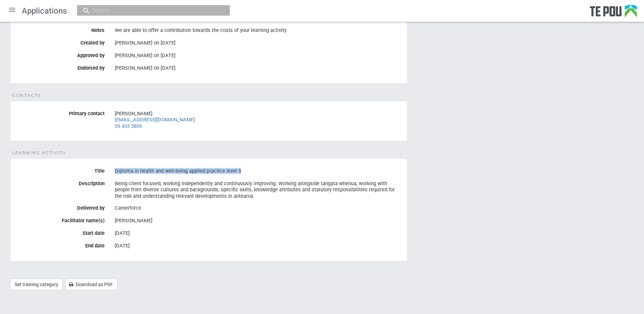  I want to click on label: End date, so click(60, 244).